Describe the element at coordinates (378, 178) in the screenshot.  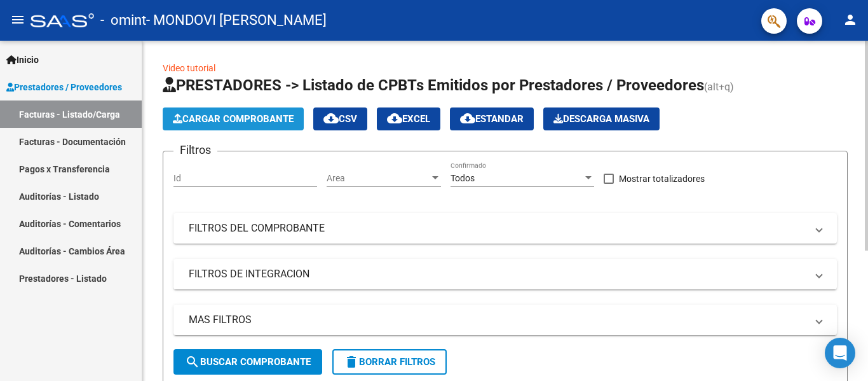
I see `span: Area` at that location.